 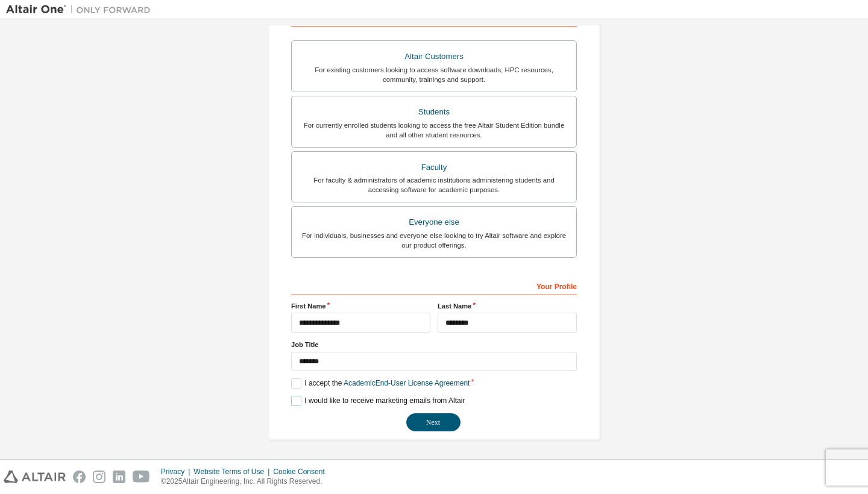 I want to click on img: facebook.svg, so click(x=79, y=477).